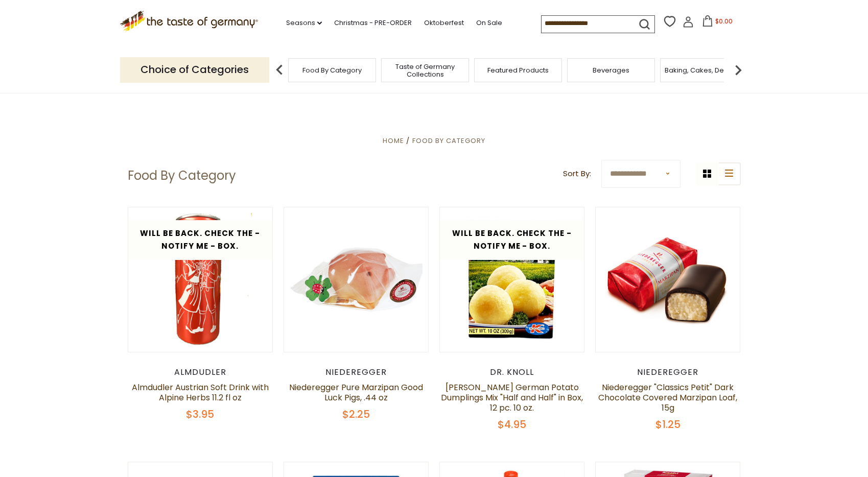  Describe the element at coordinates (373, 23) in the screenshot. I see `a: Christmas - PRE-ORDER` at that location.